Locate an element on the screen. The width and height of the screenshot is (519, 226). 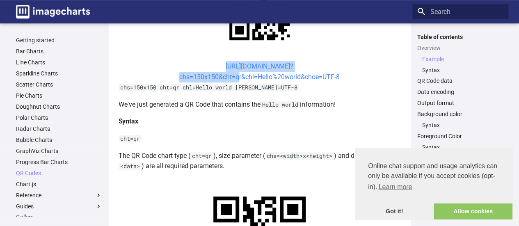
a: Doughnut Charts is located at coordinates (59, 107).